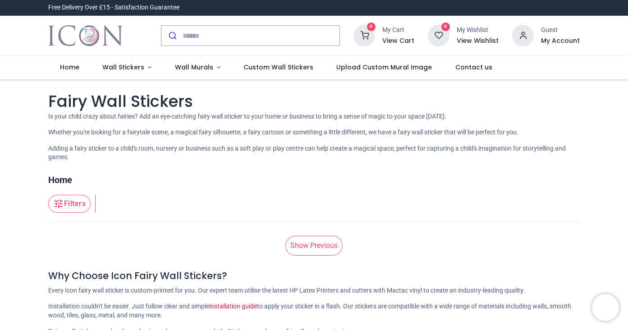 The height and width of the screenshot is (330, 628). What do you see at coordinates (561, 41) in the screenshot?
I see `h6: My Account` at bounding box center [561, 41].